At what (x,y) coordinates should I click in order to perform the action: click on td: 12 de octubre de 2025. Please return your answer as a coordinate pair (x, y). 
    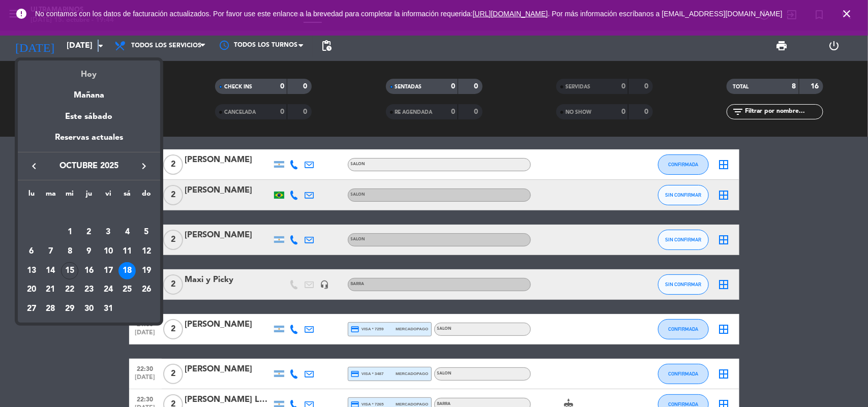
    Looking at the image, I should click on (146, 251).